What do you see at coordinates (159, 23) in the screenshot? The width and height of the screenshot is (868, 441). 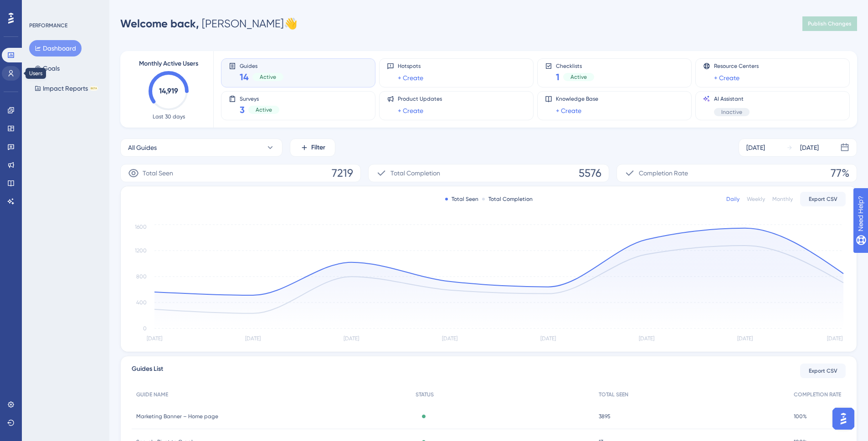 I see `span: Welcome back,` at bounding box center [159, 23].